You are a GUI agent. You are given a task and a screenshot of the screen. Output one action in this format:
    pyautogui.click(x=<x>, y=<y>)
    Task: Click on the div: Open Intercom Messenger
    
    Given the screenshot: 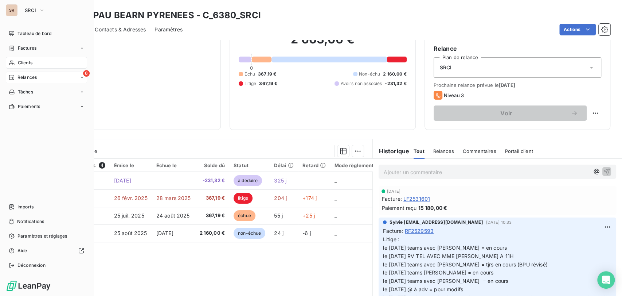 What is the action you would take?
    pyautogui.click(x=606, y=280)
    